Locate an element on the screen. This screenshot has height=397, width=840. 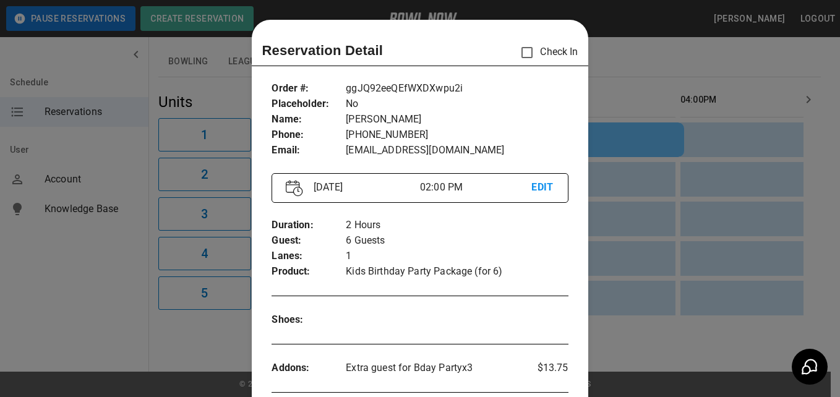
p: 1 is located at coordinates (457, 256).